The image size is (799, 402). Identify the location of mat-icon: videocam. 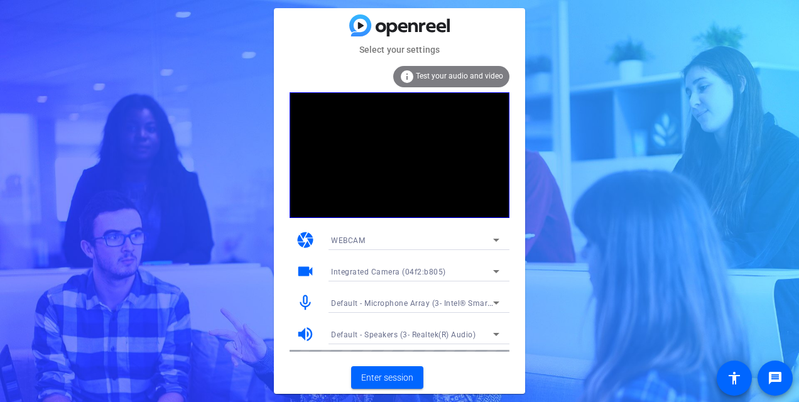
(305, 271).